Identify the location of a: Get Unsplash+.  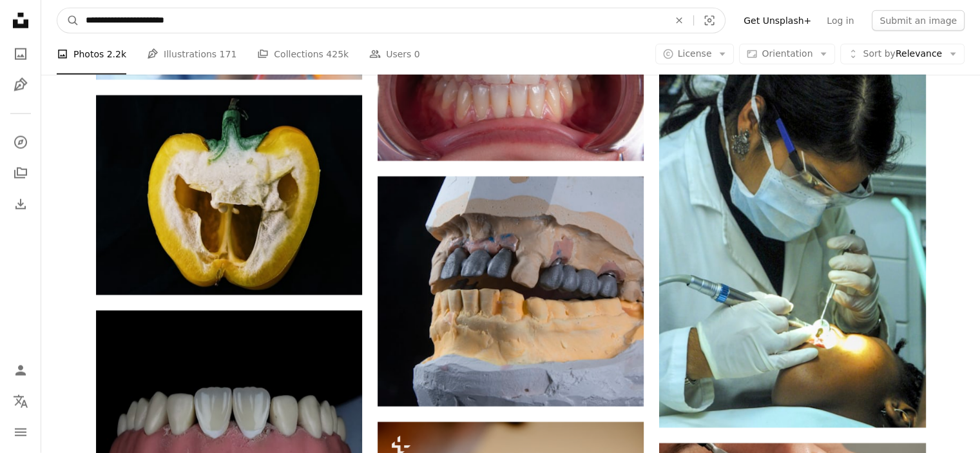
(777, 21).